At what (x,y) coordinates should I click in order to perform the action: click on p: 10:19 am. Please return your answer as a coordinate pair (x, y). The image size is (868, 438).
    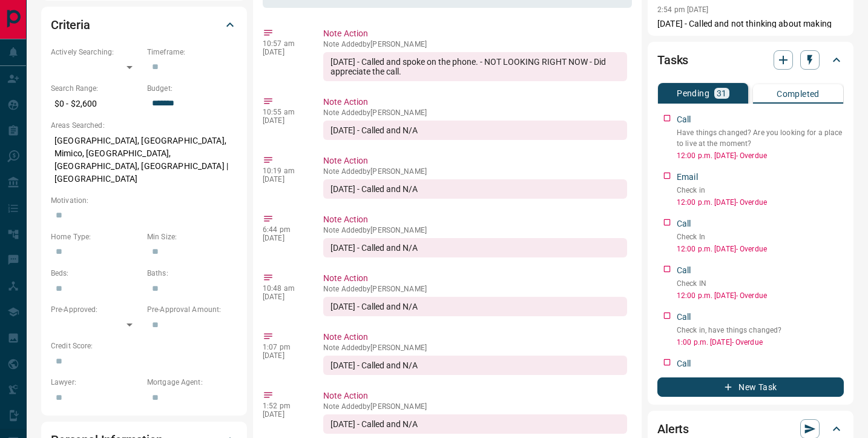
    Looking at the image, I should click on (284, 170).